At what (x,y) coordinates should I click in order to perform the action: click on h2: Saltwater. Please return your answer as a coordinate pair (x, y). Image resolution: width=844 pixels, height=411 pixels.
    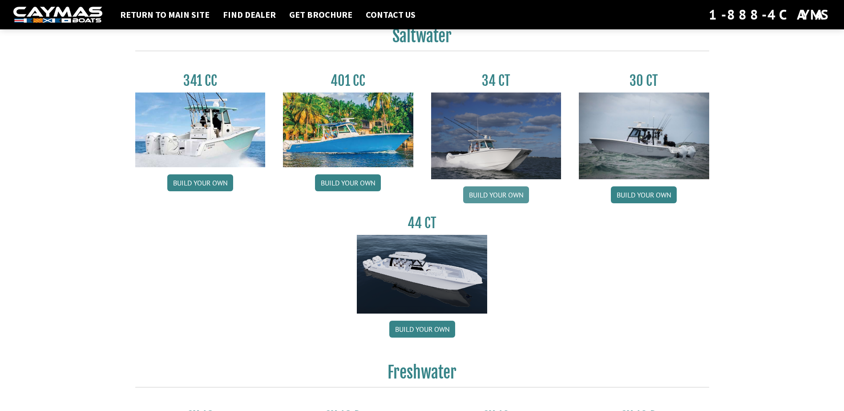
    Looking at the image, I should click on (422, 39).